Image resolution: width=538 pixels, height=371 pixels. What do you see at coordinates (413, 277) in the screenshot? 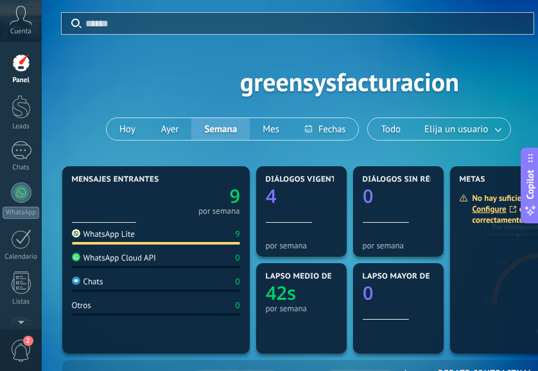
I see `span: Lapso mayor de réplica` at bounding box center [413, 277].